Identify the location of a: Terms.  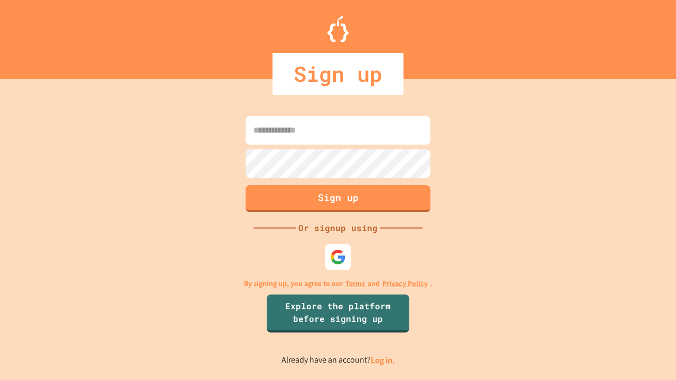
(355, 283).